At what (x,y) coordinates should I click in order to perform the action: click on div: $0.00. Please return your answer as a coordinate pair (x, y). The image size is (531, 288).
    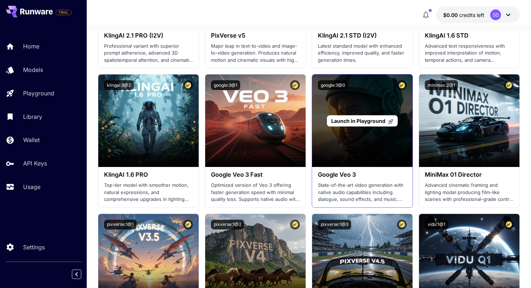
    Looking at the image, I should click on (464, 15).